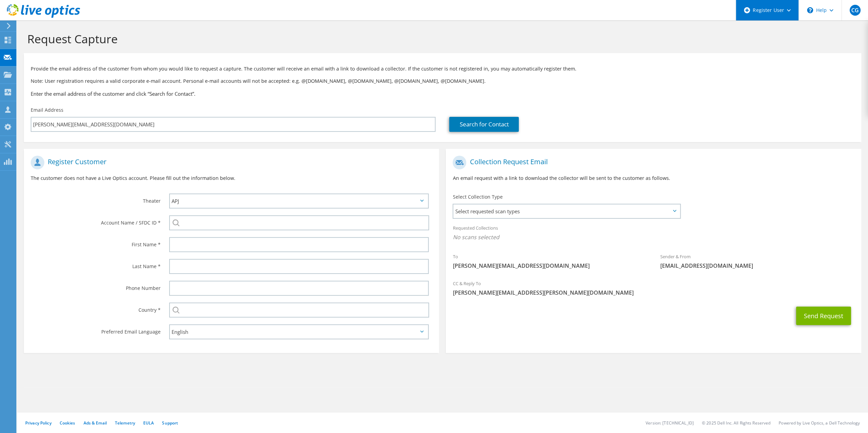  What do you see at coordinates (855, 10) in the screenshot?
I see `span: CG` at bounding box center [855, 10].